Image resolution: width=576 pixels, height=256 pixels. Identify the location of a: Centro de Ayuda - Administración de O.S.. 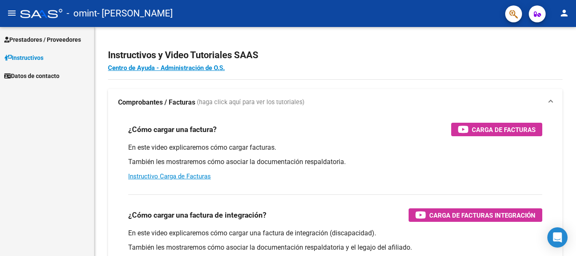
(166, 68).